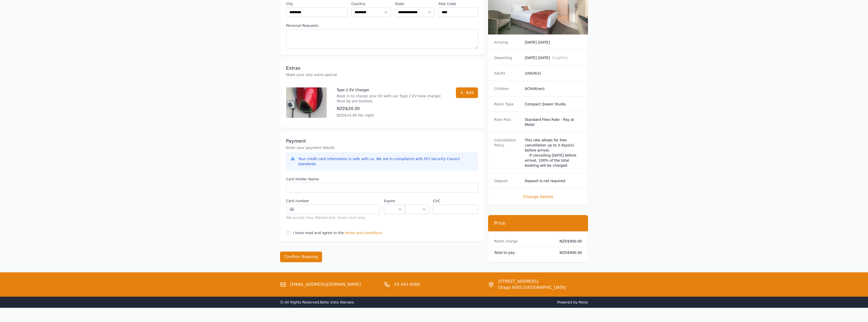 The image size is (868, 322). I want to click on dt: Rate Plan, so click(507, 122).